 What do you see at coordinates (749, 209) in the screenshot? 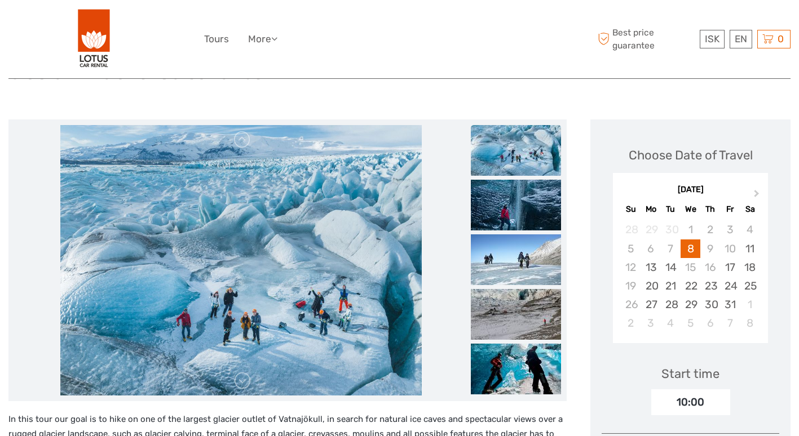
I see `div: Sa` at bounding box center [749, 209].